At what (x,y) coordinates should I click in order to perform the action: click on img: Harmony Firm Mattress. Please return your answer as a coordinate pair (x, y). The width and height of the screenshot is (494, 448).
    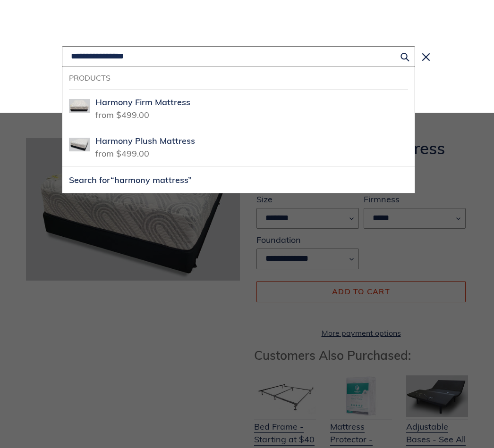
    Looking at the image, I should click on (79, 106).